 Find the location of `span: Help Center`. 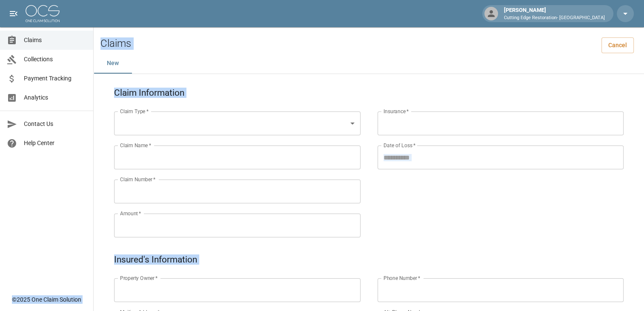

span: Help Center is located at coordinates (55, 143).